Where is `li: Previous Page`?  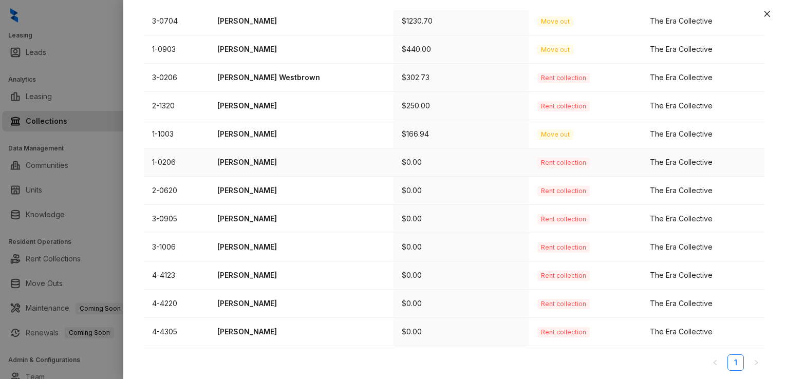
li: Previous Page is located at coordinates (715, 363).